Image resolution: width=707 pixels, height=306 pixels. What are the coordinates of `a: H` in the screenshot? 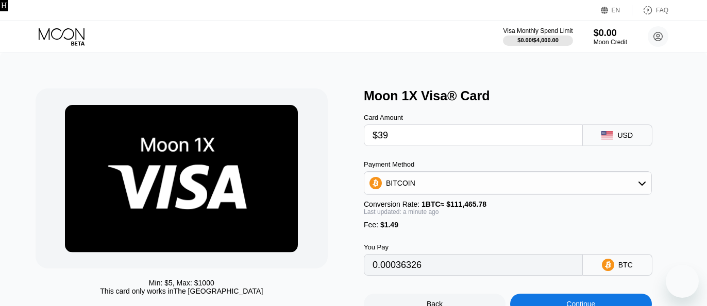 It's located at (4, 5).